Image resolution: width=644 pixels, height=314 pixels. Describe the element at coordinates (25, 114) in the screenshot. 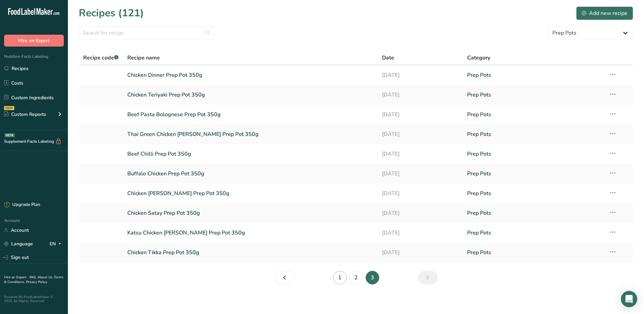

I see `div: Custom Reports` at that location.